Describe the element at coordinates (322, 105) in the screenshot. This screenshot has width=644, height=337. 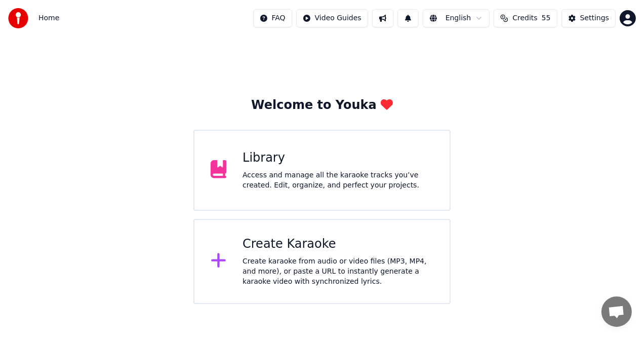
I see `div: Welcome to Youka` at that location.